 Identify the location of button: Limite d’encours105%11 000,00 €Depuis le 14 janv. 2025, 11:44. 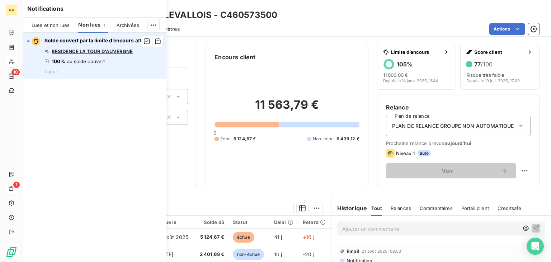
(416, 67).